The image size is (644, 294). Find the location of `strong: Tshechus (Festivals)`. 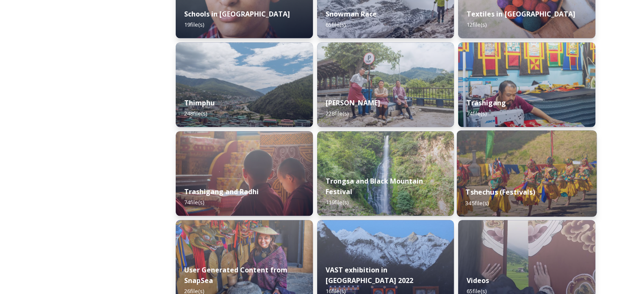

strong: Tshechus (Festivals) is located at coordinates (500, 192).